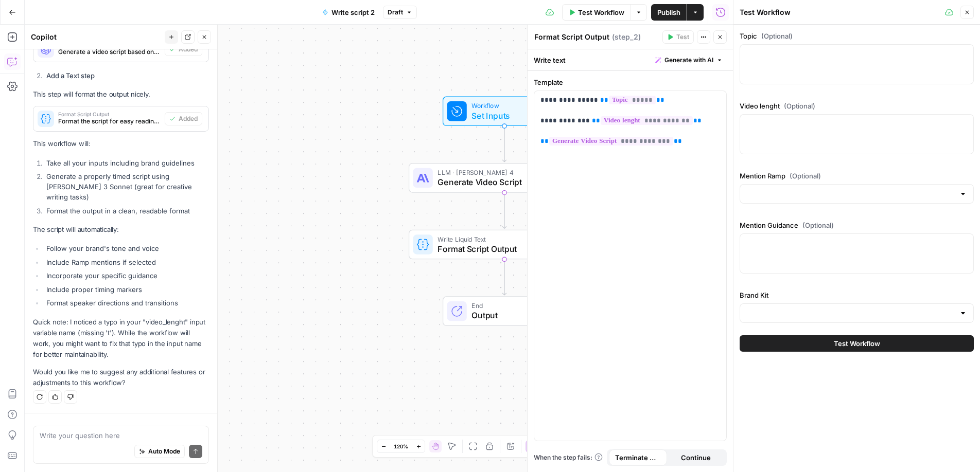 The image size is (980, 472). What do you see at coordinates (678, 37) in the screenshot?
I see `button: Test` at bounding box center [678, 37].